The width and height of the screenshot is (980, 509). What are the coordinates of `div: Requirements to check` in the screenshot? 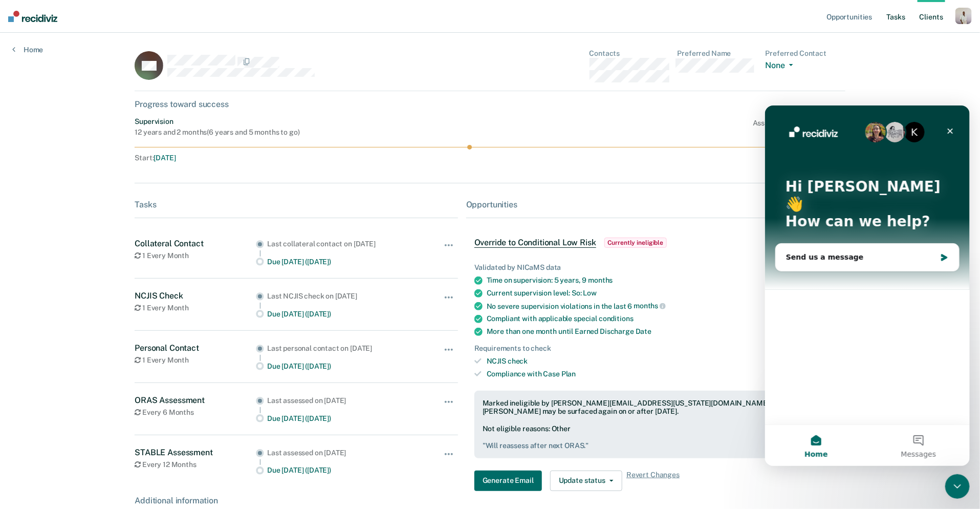 It's located at (655, 348).